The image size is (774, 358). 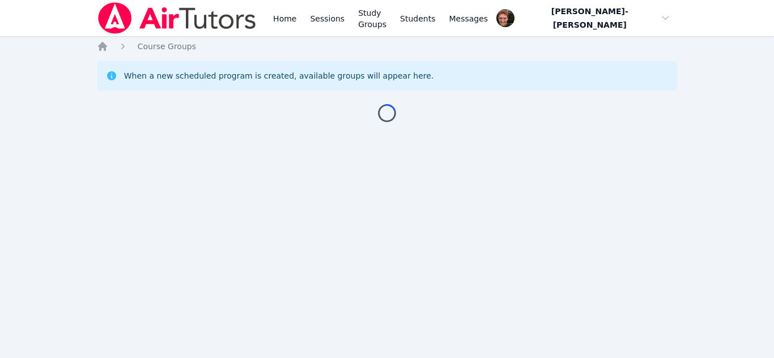 What do you see at coordinates (468, 19) in the screenshot?
I see `span: Messages` at bounding box center [468, 19].